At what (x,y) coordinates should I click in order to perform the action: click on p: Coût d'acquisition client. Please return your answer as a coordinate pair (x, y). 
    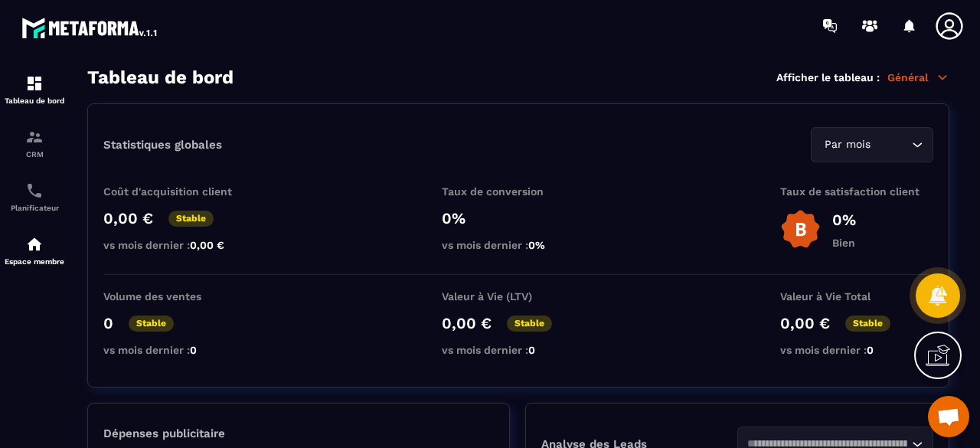
    Looking at the image, I should click on (180, 191).